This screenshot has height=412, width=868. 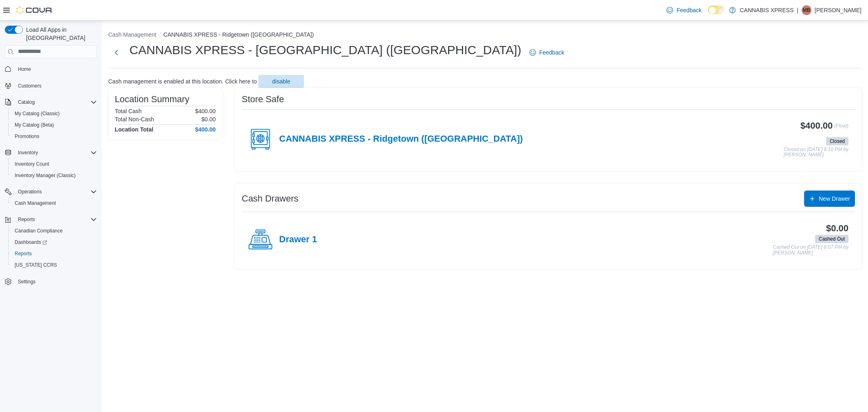 I want to click on button: Inventory Count, so click(x=55, y=164).